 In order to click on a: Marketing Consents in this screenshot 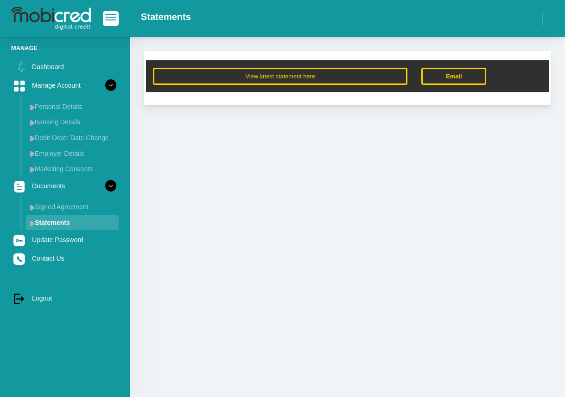, I will do `click(72, 169)`.